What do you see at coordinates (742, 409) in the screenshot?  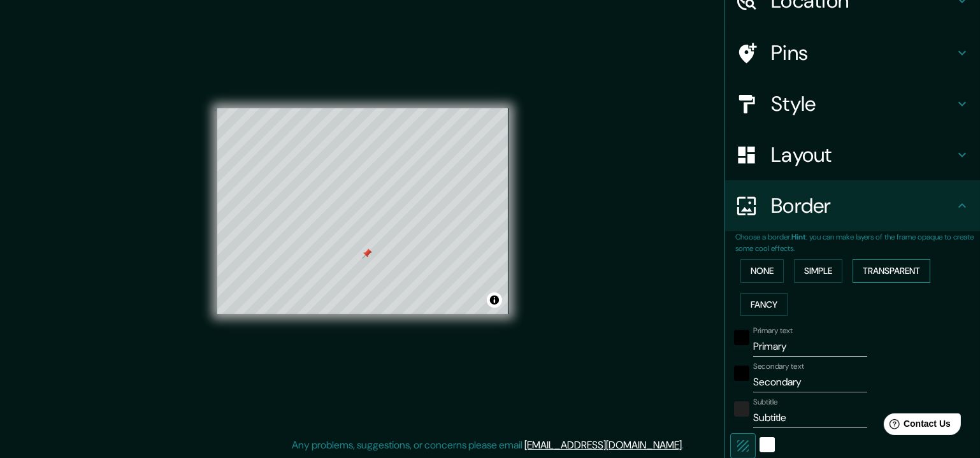 I see `button: color-222222` at bounding box center [742, 409].